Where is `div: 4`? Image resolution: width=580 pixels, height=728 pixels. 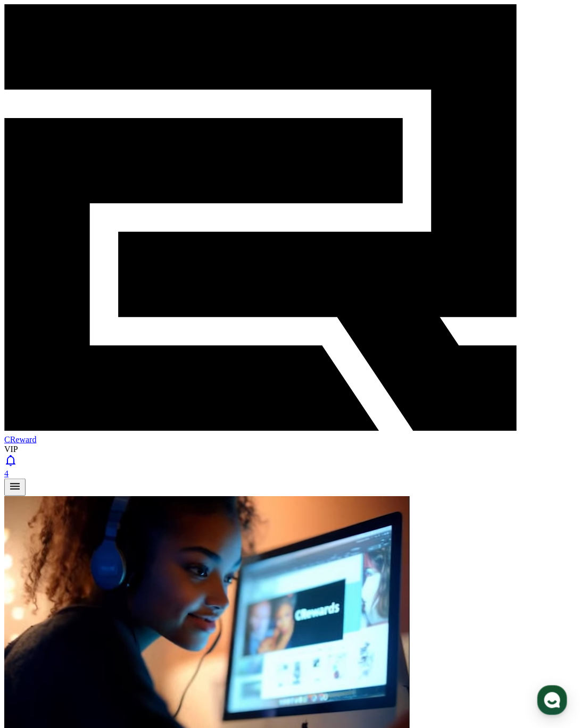 div: 4 is located at coordinates (290, 474).